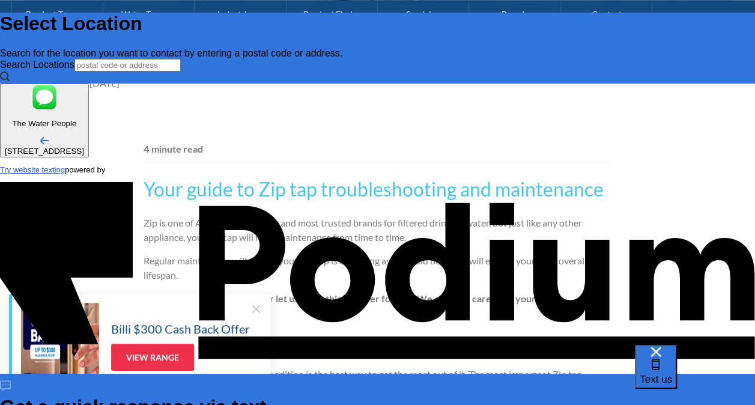  I want to click on span: Text us, so click(21, 34).